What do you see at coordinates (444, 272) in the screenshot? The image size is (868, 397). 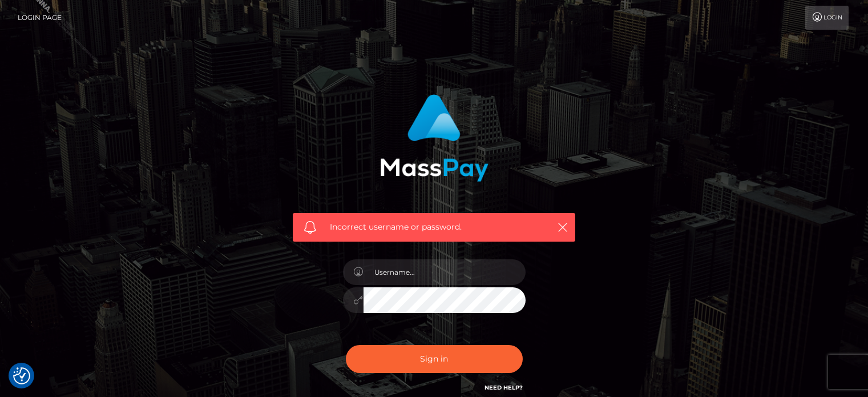 I see `input: Username...` at bounding box center [444, 272].